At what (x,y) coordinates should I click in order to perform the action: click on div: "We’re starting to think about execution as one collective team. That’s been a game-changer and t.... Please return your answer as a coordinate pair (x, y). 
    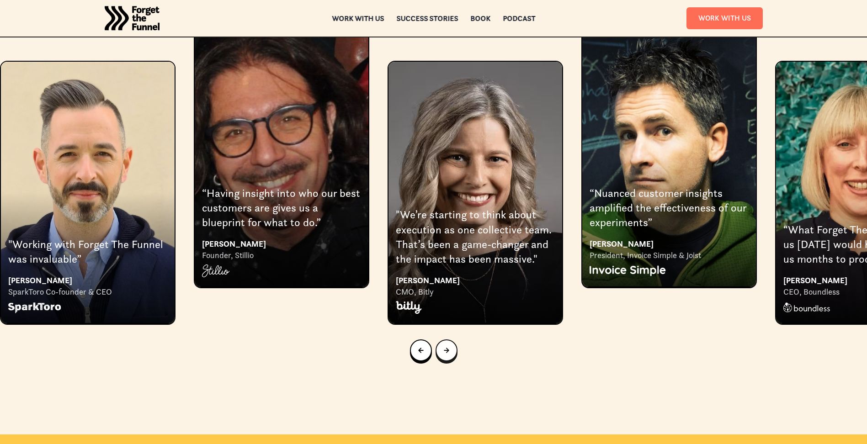
    Looking at the image, I should click on (475, 237).